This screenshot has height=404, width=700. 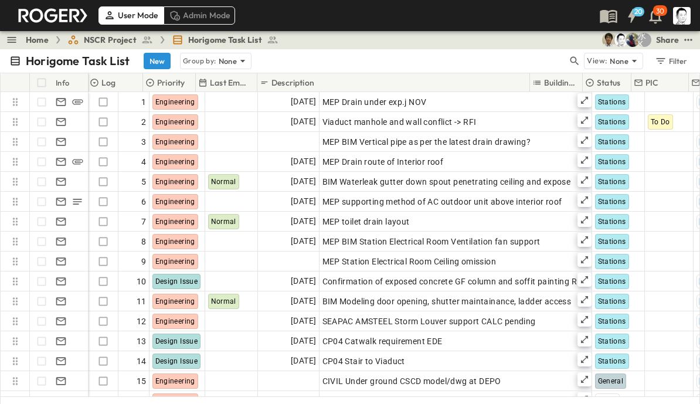 What do you see at coordinates (144, 222) in the screenshot?
I see `span: 7` at bounding box center [144, 222].